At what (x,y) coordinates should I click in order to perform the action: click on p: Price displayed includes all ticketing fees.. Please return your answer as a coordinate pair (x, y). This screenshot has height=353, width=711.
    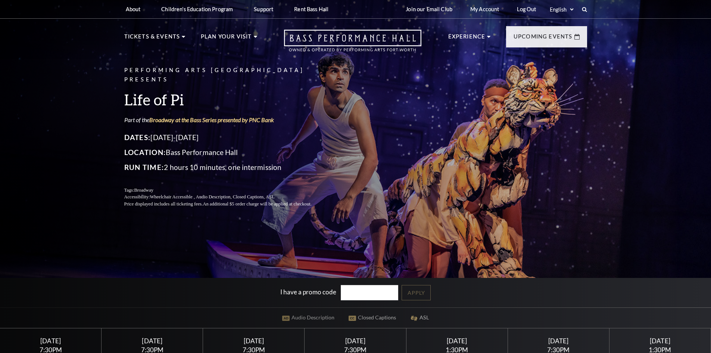
    Looking at the image, I should click on (227, 204).